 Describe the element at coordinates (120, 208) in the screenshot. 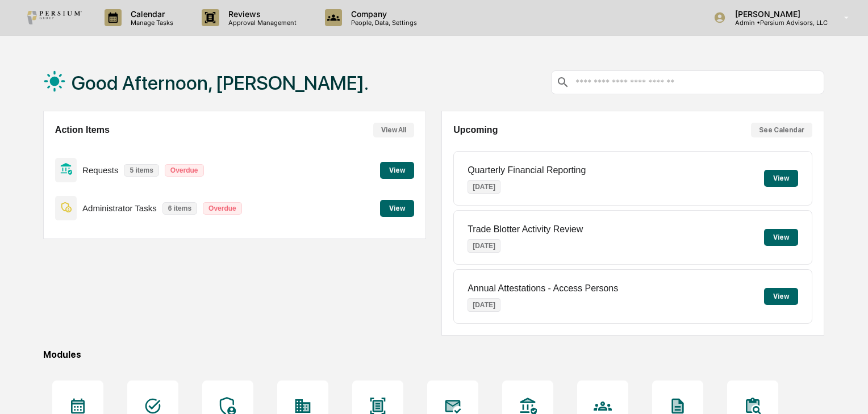

I see `p: Administrator Tasks` at that location.